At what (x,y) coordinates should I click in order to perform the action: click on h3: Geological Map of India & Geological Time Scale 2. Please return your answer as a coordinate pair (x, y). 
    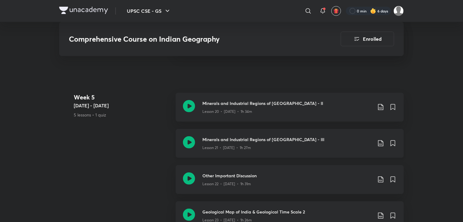
    Looking at the image, I should click on (287, 211).